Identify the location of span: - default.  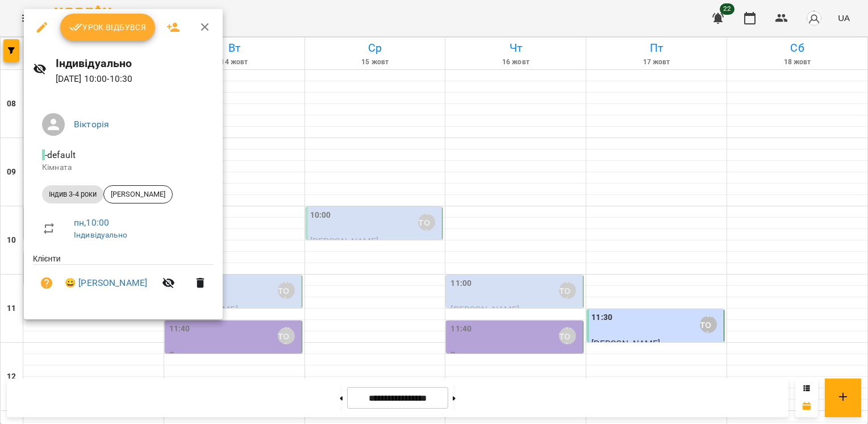
(60, 155).